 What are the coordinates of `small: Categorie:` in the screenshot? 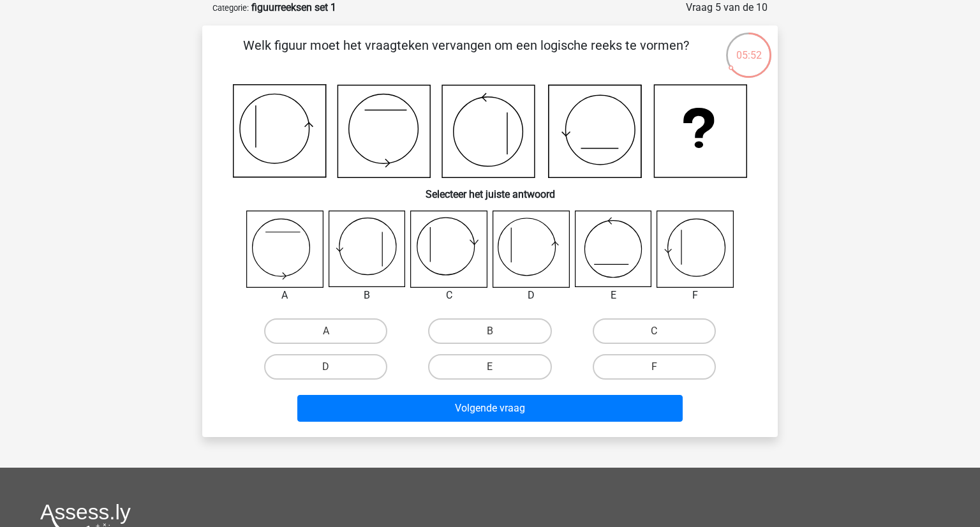 It's located at (230, 8).